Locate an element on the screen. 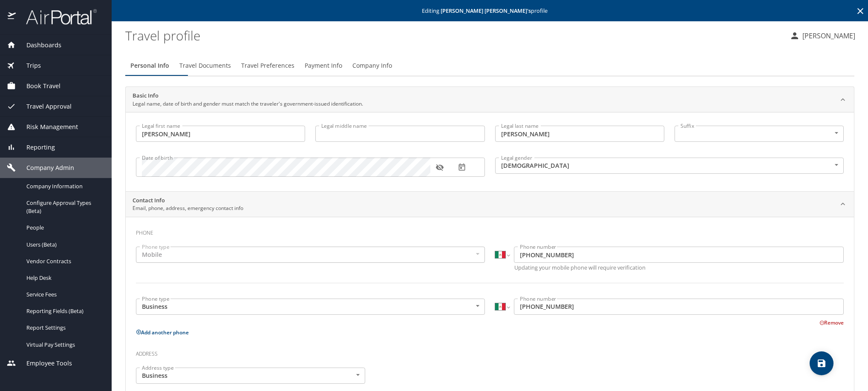 This screenshot has height=391, width=868. span: Risk Management is located at coordinates (47, 127).